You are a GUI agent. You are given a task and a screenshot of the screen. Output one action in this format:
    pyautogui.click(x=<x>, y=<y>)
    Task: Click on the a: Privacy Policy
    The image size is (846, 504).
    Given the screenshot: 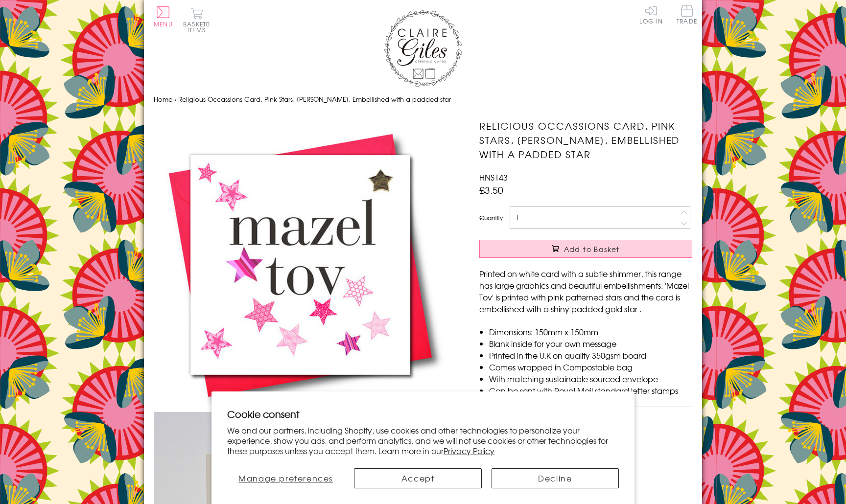 What is the action you would take?
    pyautogui.click(x=469, y=451)
    